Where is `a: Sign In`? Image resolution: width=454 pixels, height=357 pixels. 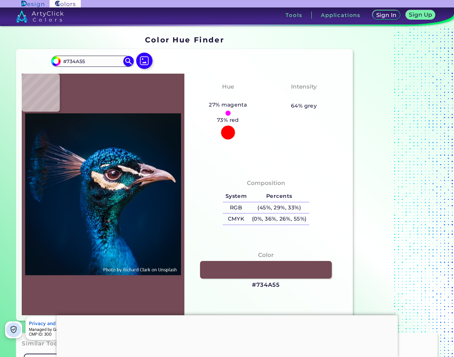
a: Sign In is located at coordinates (386, 15).